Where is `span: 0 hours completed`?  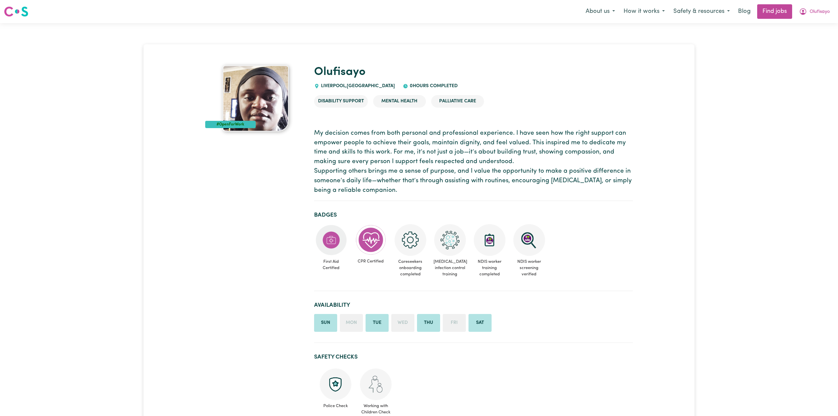 span: 0 hours completed is located at coordinates (433, 86).